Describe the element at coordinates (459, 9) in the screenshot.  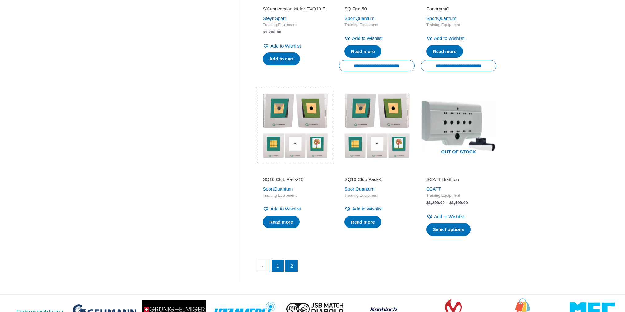
I see `h2: PanoramiQ` at that location.